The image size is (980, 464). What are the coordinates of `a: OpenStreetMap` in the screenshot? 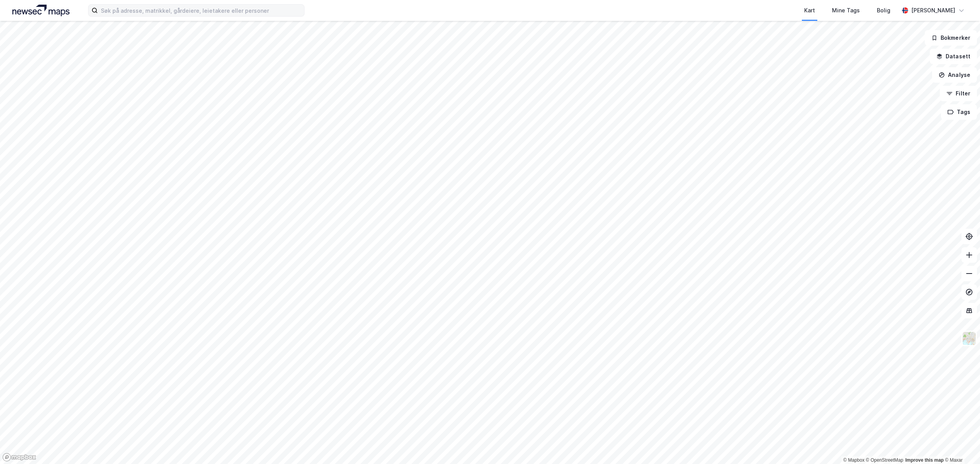 It's located at (885, 460).